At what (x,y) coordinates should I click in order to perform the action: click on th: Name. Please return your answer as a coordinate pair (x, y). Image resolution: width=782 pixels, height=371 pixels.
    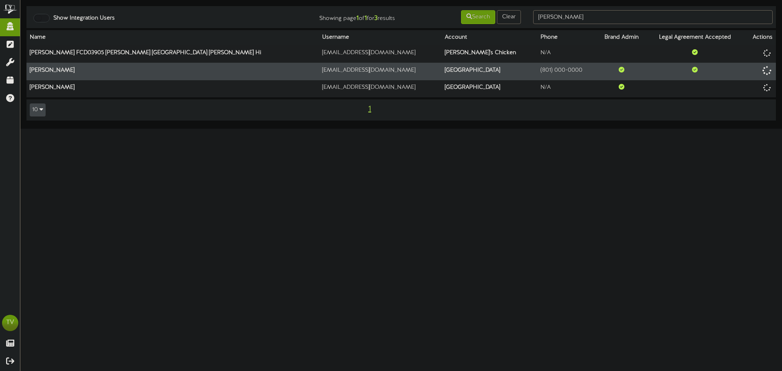
    Looking at the image, I should click on (173, 37).